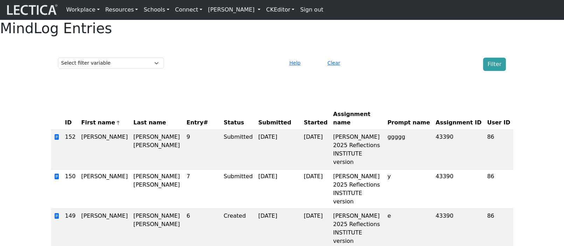  Describe the element at coordinates (295, 63) in the screenshot. I see `button: Help` at that location.